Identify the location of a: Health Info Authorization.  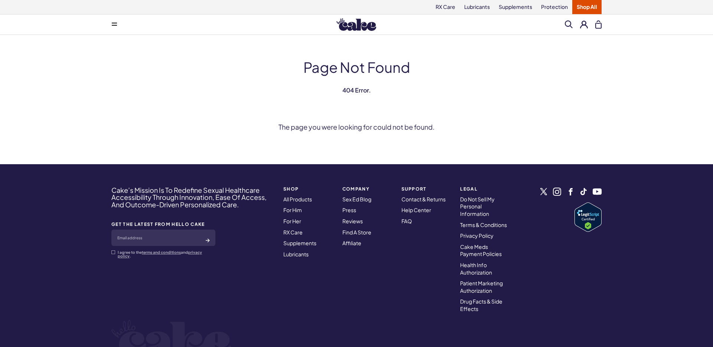
(476, 268).